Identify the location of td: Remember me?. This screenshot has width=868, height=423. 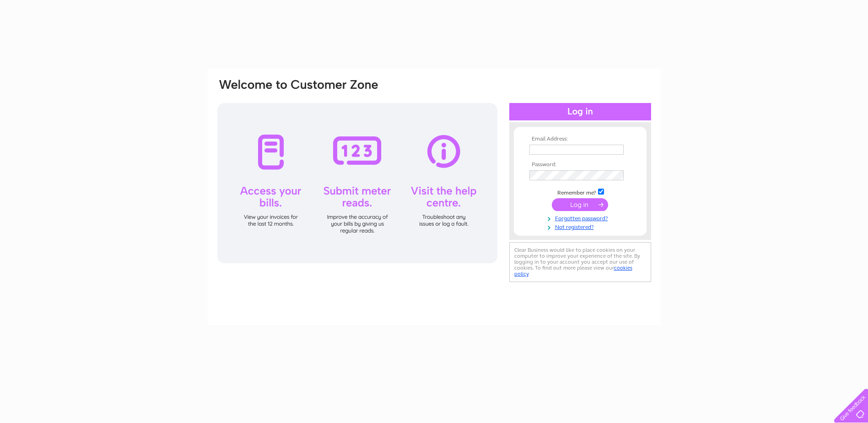
(580, 192).